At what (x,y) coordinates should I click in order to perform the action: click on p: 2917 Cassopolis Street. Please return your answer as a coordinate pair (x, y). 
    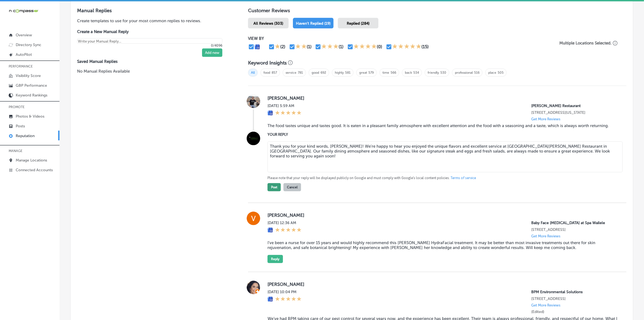
    Looking at the image, I should click on (575, 112).